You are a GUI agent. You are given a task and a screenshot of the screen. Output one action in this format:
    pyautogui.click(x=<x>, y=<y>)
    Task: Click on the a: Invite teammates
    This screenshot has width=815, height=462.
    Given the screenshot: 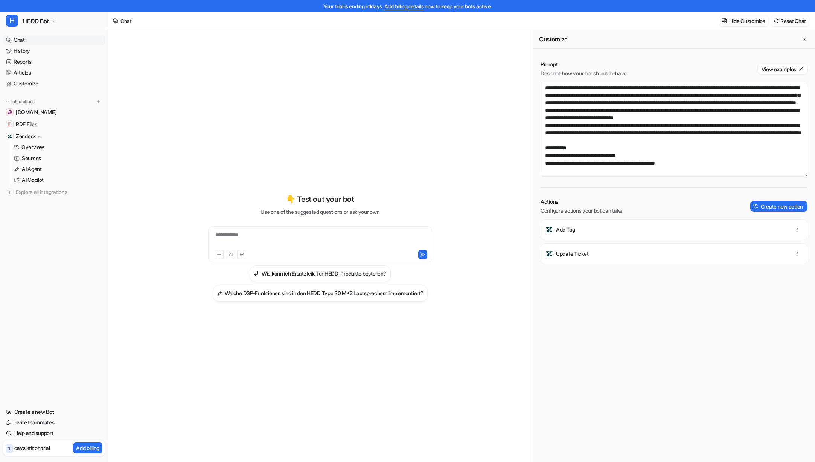 What is the action you would take?
    pyautogui.click(x=54, y=422)
    